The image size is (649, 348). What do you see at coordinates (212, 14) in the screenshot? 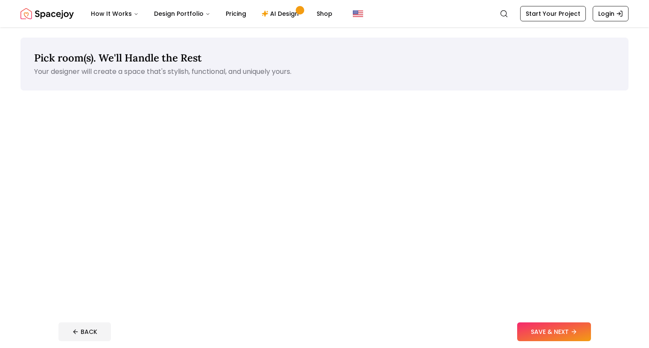
I see `nav: Main` at bounding box center [212, 14].